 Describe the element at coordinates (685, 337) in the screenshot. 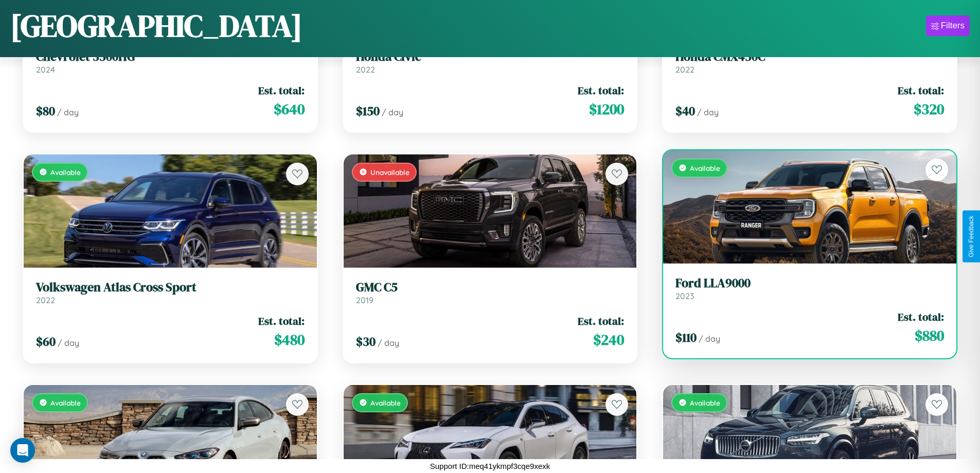

I see `span: $ 110` at that location.